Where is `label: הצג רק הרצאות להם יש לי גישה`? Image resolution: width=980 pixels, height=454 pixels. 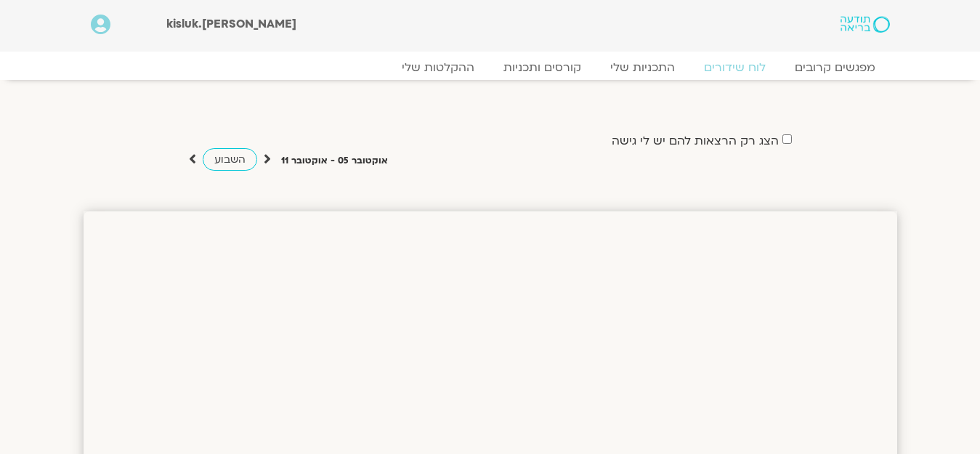
label: הצג רק הרצאות להם יש לי גישה is located at coordinates (695, 141).